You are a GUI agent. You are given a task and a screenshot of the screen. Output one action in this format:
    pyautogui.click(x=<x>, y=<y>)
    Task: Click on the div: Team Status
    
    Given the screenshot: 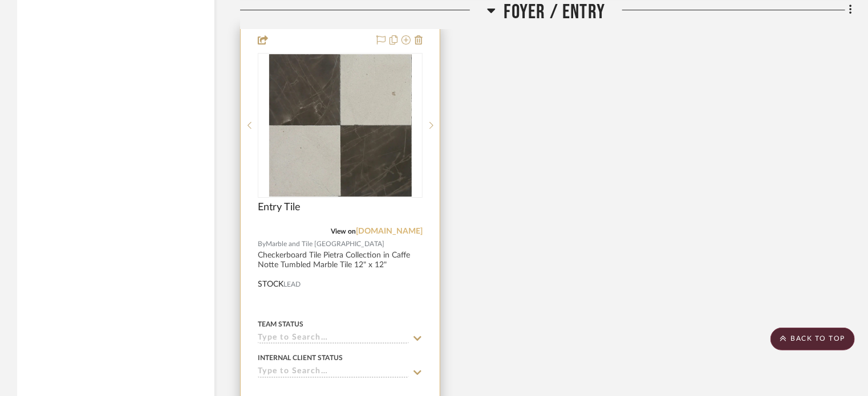 What is the action you would take?
    pyautogui.click(x=281, y=324)
    